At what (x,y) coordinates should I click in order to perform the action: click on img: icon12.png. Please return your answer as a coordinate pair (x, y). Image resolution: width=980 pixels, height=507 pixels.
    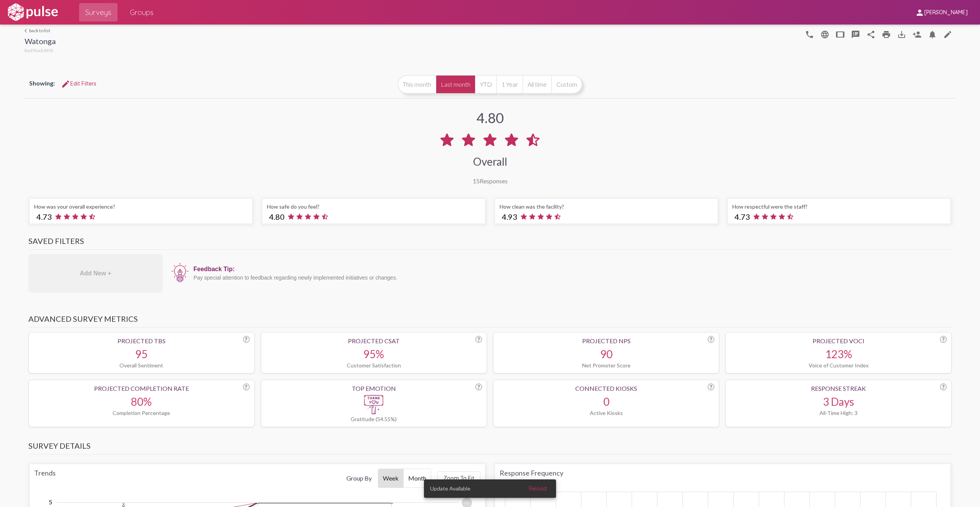
    Looking at the image, I should click on (180, 273).